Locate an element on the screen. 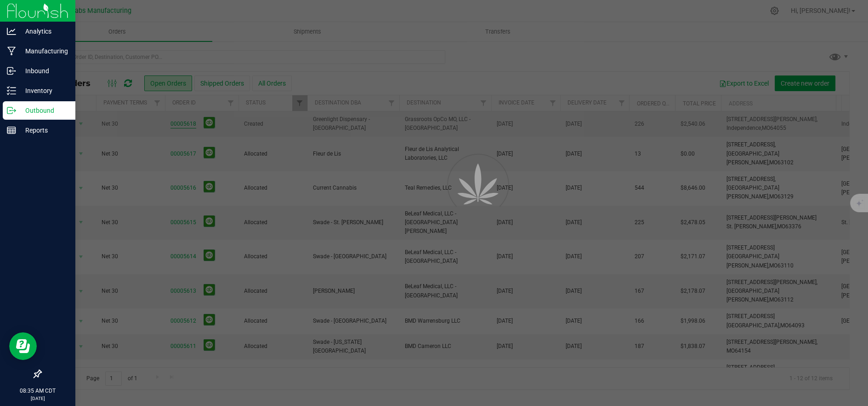  inline-svg: Outbound is located at coordinates (12, 110).